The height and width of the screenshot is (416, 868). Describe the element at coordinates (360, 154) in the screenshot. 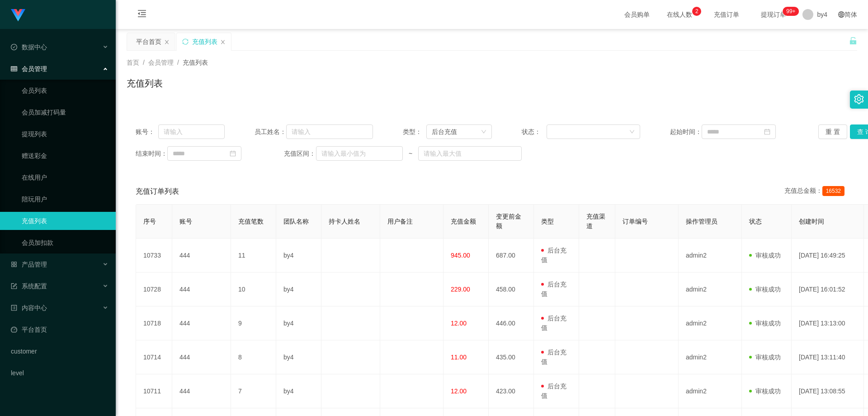

I see `input: 请输入最小值为` at that location.